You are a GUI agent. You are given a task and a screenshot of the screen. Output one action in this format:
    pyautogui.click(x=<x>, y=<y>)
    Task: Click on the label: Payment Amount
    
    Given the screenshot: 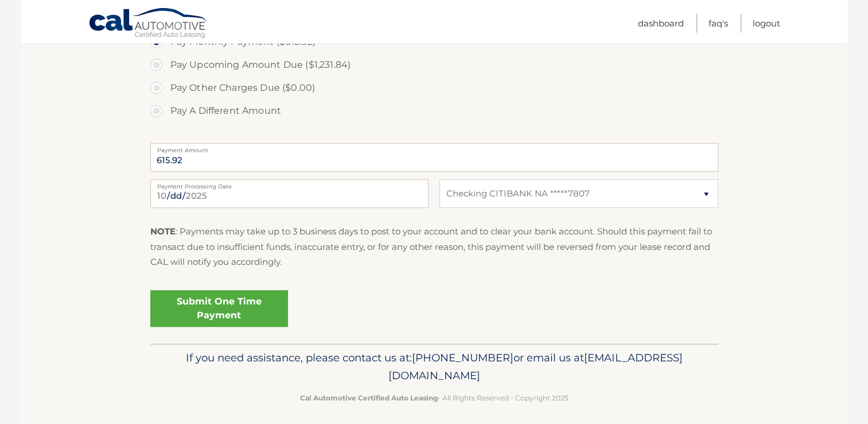 What is the action you would take?
    pyautogui.click(x=434, y=148)
    